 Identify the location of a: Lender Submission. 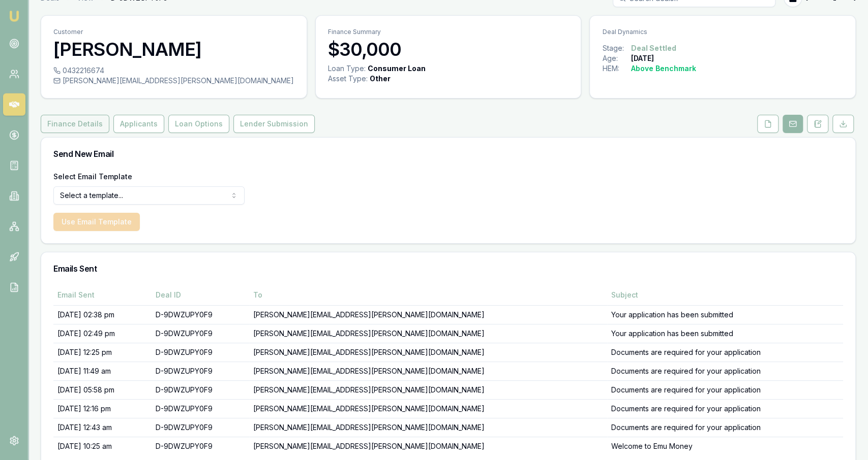
(274, 124).